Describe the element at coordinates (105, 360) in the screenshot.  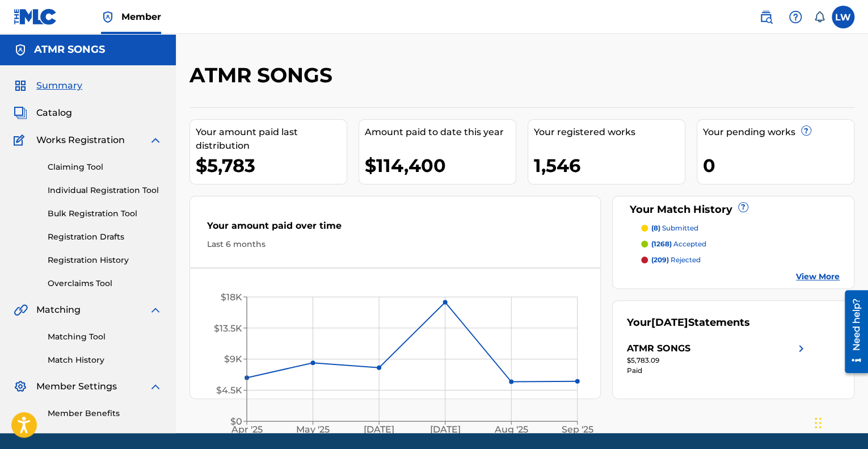
I see `a: Match History` at that location.